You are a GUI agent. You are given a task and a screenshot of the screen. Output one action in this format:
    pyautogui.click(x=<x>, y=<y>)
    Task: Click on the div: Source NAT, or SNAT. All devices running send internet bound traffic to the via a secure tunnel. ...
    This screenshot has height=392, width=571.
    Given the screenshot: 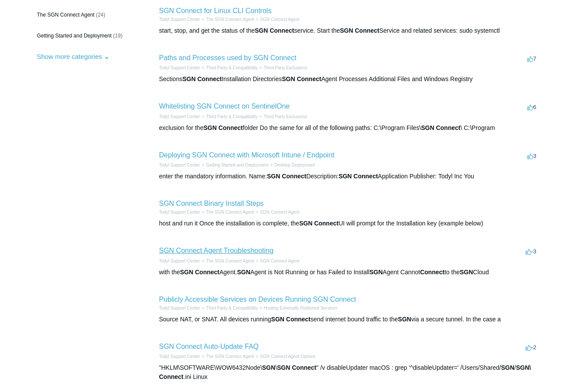 What is the action you would take?
    pyautogui.click(x=348, y=319)
    